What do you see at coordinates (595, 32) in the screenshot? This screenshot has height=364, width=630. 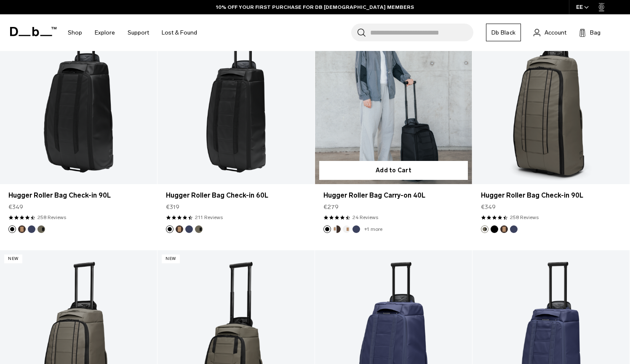 I see `span: Bag` at bounding box center [595, 32].